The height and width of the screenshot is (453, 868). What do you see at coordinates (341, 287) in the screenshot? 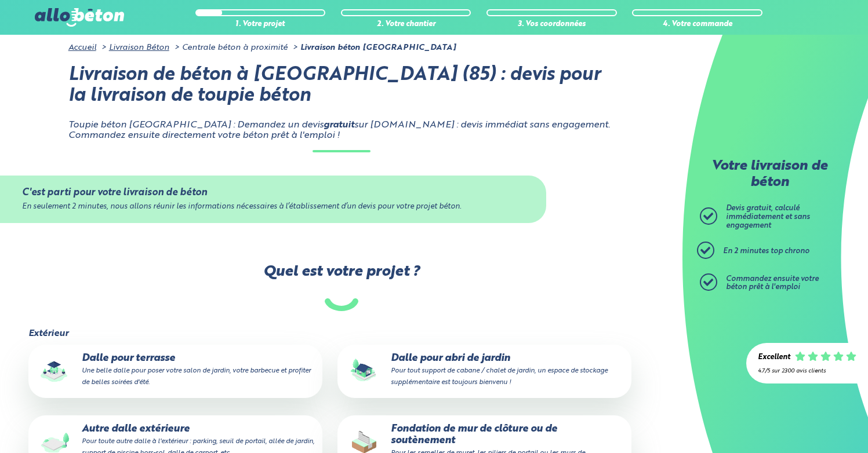
I see `label: Quel est votre projet ?` at bounding box center [341, 287].